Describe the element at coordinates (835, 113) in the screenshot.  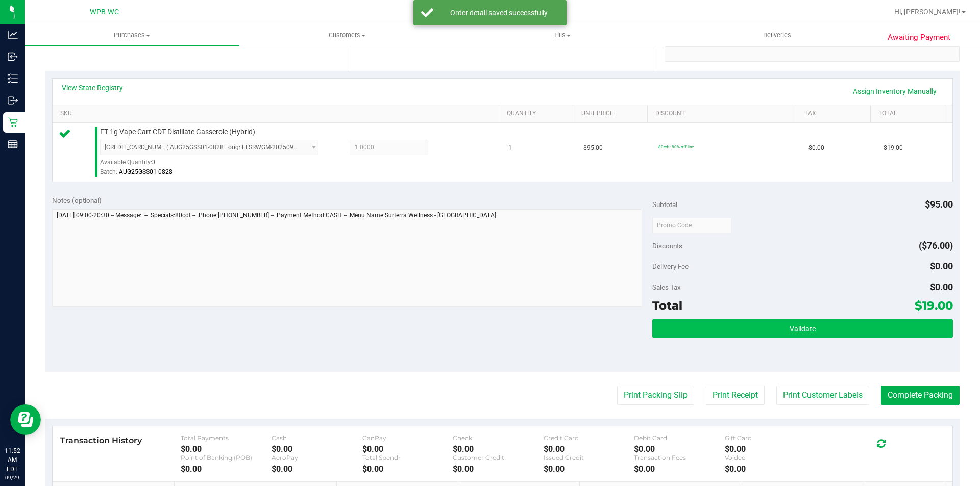
I see `a: Tax` at that location.